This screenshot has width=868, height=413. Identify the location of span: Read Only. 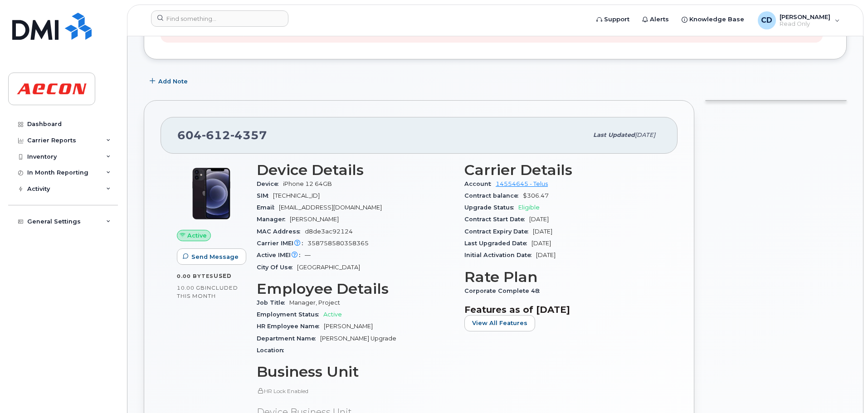
(805, 24).